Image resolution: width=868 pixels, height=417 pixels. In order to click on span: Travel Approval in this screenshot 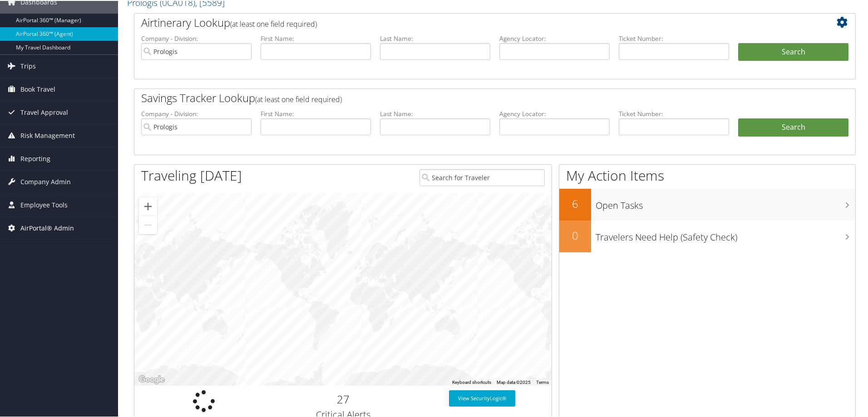, I will do `click(44, 111)`.